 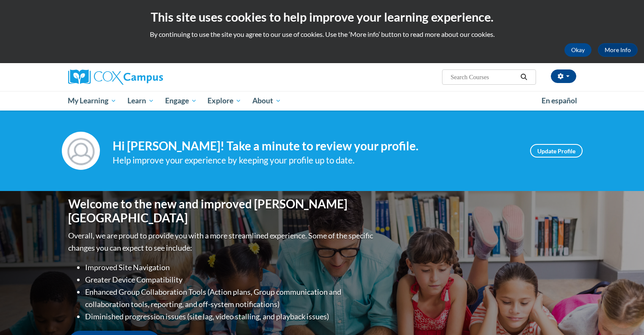 What do you see at coordinates (524, 77) in the screenshot?
I see `button: Search` at bounding box center [524, 77].